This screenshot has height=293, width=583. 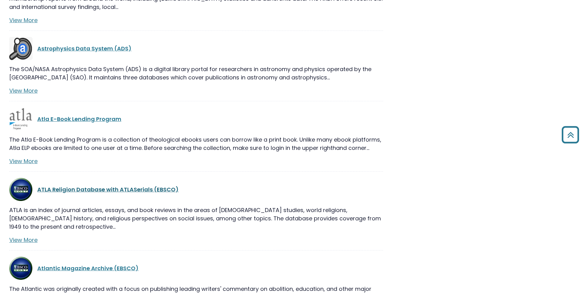 What do you see at coordinates (196, 73) in the screenshot?
I see `p: The SOA/NASA Astrophysics Data System (ADS) is a digital library portal for researchers in astron...` at bounding box center [196, 73].